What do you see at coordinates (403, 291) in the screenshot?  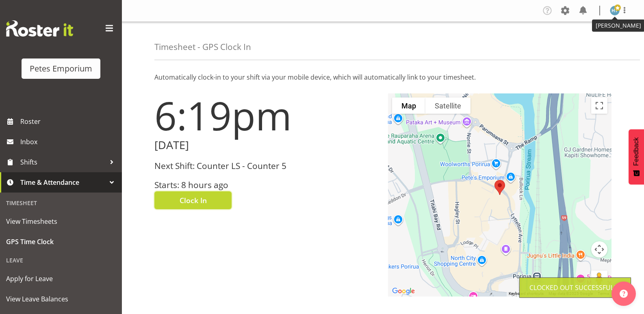 I see `img: Google` at bounding box center [403, 291].